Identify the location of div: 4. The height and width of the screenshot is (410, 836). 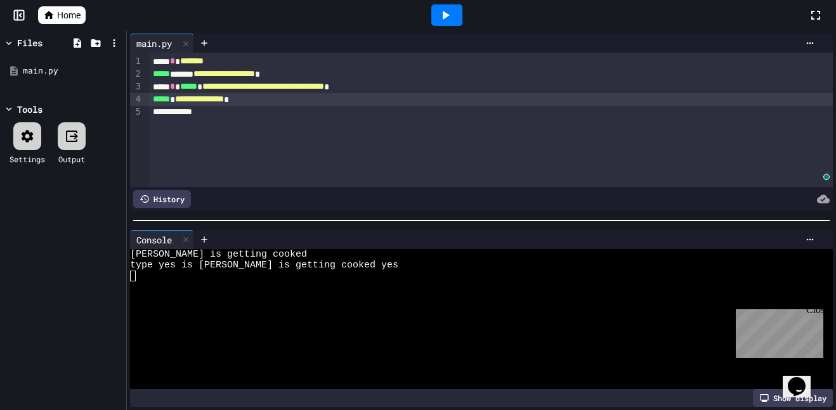
(136, 100).